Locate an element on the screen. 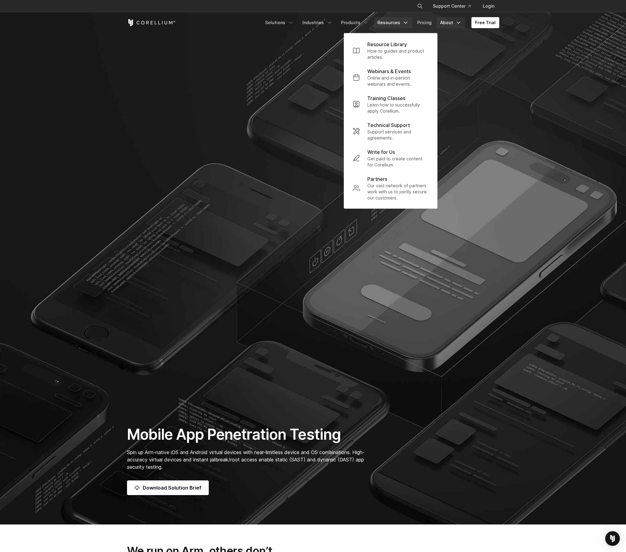  p: Online and in-person webinars and events. is located at coordinates (398, 81).